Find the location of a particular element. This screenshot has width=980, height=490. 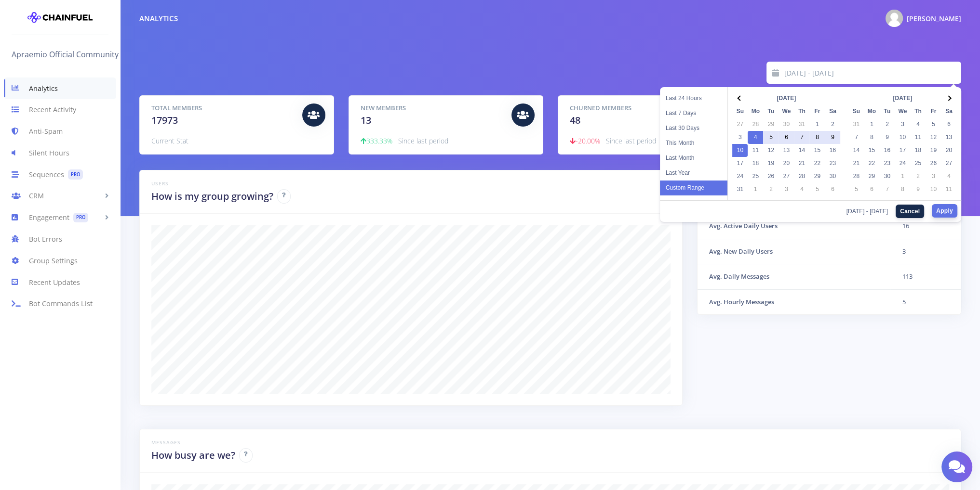

th: We is located at coordinates (903, 111).